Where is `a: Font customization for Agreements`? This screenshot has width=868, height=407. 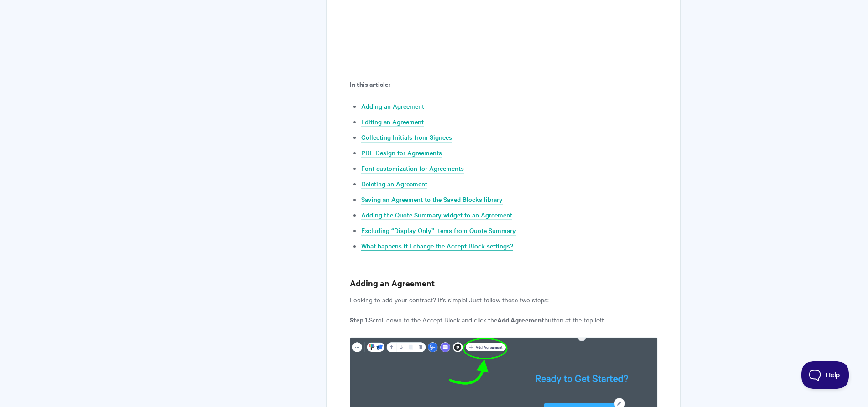
a: Font customization for Agreements is located at coordinates (412, 168).